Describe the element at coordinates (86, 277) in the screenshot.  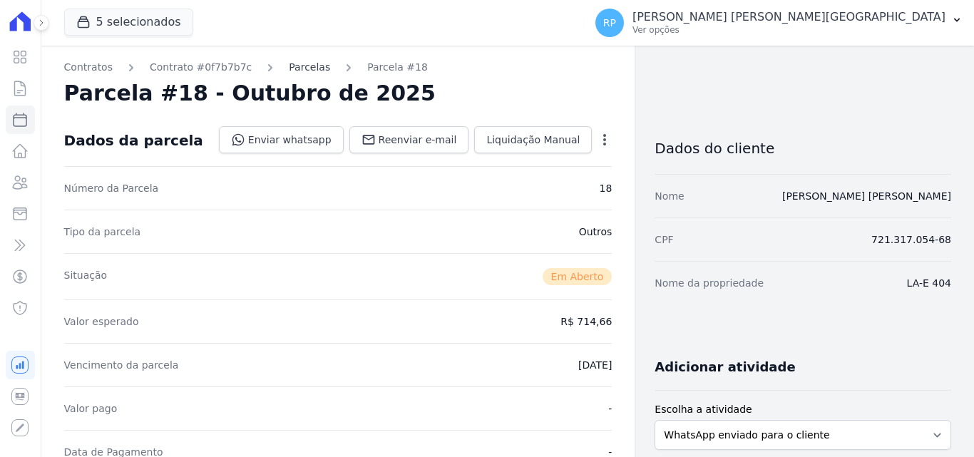
I see `dt: Situação` at that location.